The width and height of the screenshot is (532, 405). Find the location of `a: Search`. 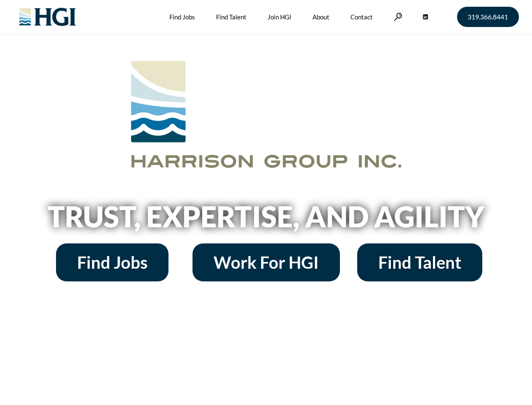

a: Search is located at coordinates (397, 17).